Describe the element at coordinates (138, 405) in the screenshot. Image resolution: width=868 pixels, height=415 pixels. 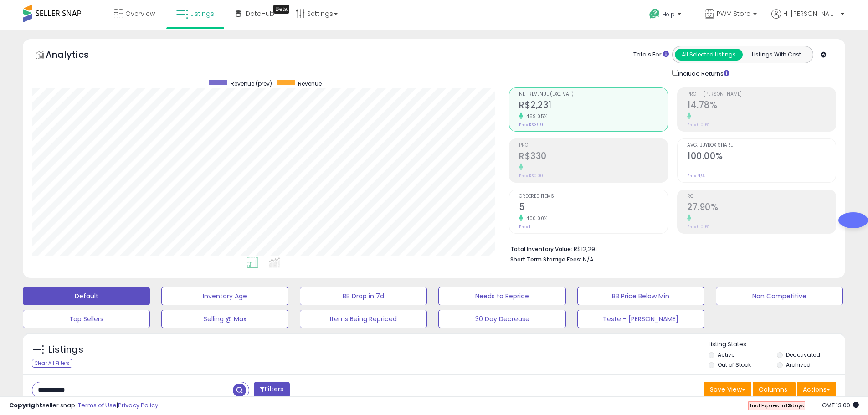
I see `a: Privacy Policy` at that location.